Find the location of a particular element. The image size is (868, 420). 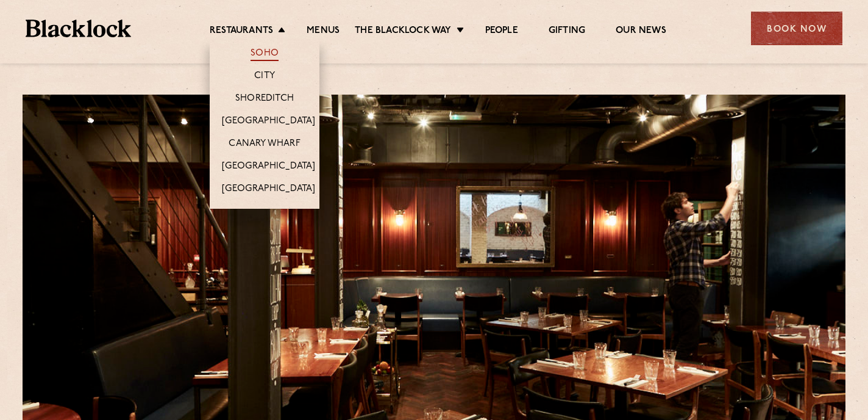

a: Our News is located at coordinates (641, 32).